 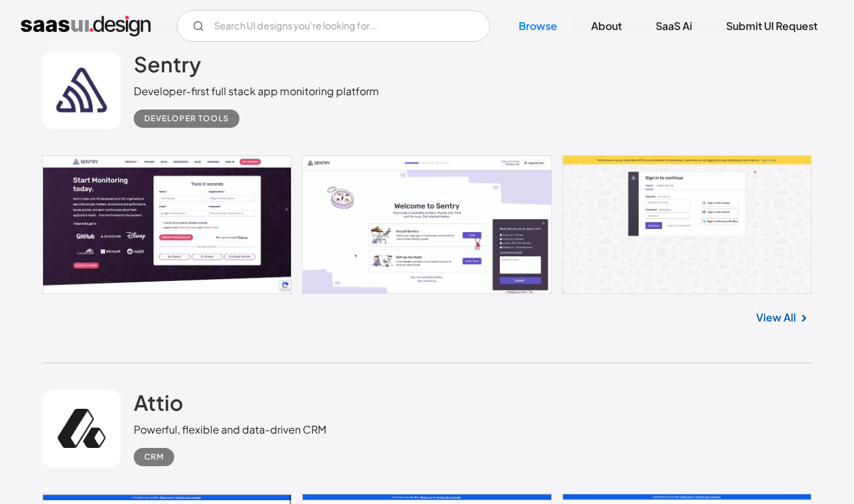 I want to click on a: SaaS Ai, so click(x=674, y=26).